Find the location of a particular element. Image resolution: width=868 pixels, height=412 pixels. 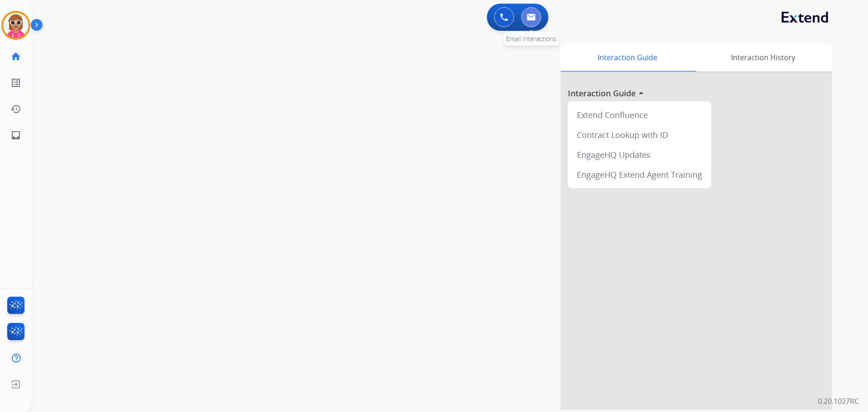

div: EngageHQ Extend Agent Training is located at coordinates (639, 174).